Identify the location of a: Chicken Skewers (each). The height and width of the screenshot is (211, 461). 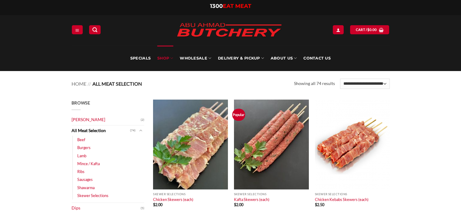
(173, 199).